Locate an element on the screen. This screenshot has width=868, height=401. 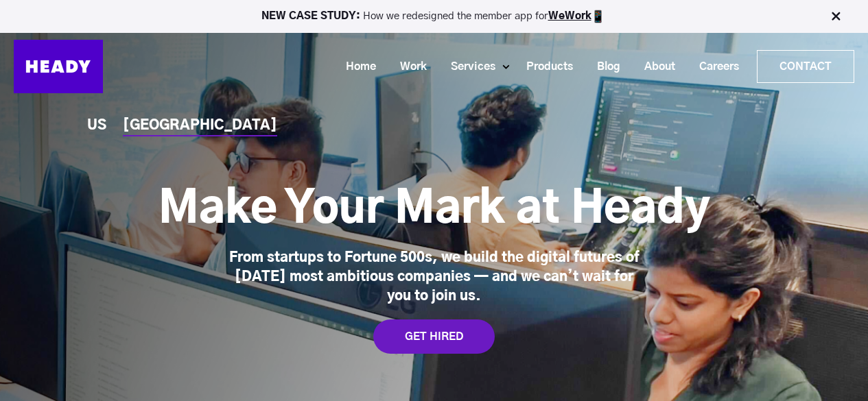
a: GET HIRED is located at coordinates (434, 337).